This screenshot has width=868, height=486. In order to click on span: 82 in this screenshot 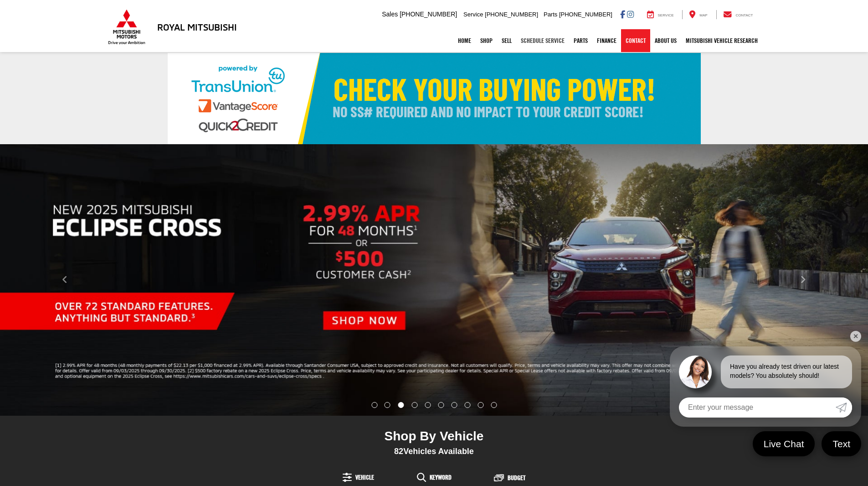, I will do `click(399, 452)`.